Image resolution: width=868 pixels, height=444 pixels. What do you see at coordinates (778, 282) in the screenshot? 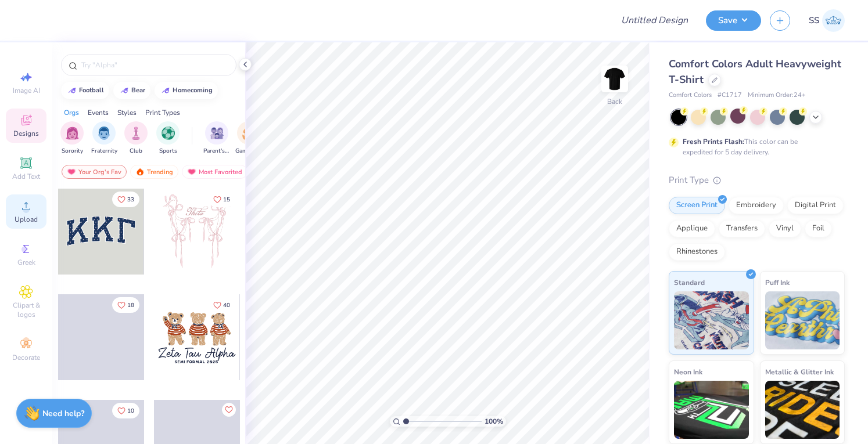
I see `span: Puff Ink` at bounding box center [778, 282].